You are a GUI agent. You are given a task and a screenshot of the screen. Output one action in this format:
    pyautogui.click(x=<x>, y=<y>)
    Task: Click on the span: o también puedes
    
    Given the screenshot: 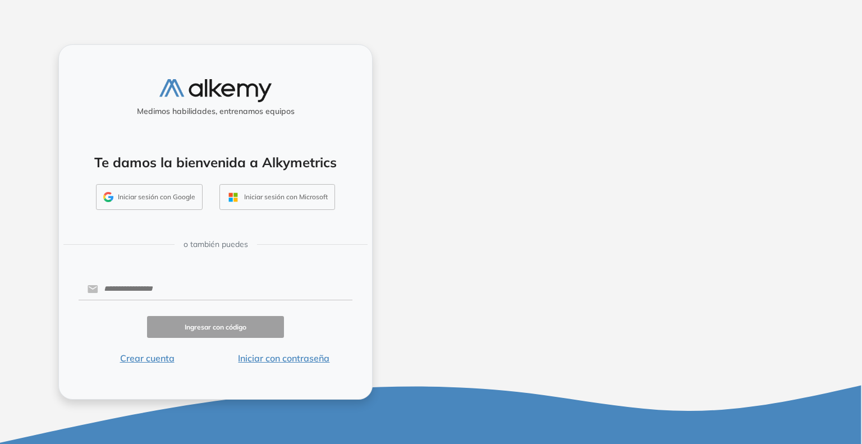 What is the action you would take?
    pyautogui.click(x=216, y=244)
    